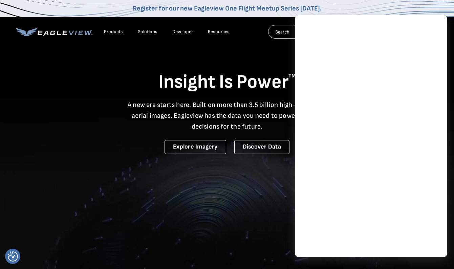  Describe the element at coordinates (148, 32) in the screenshot. I see `div: Solutions` at that location.